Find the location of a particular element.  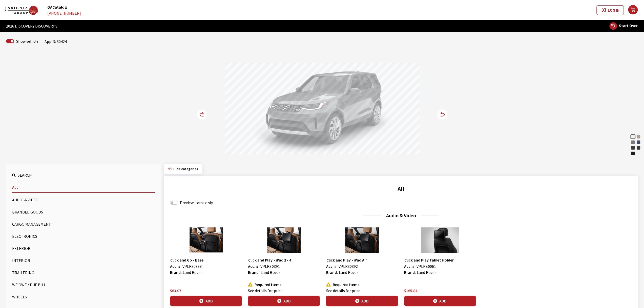

div: Eiger Grey is located at coordinates (633, 143).